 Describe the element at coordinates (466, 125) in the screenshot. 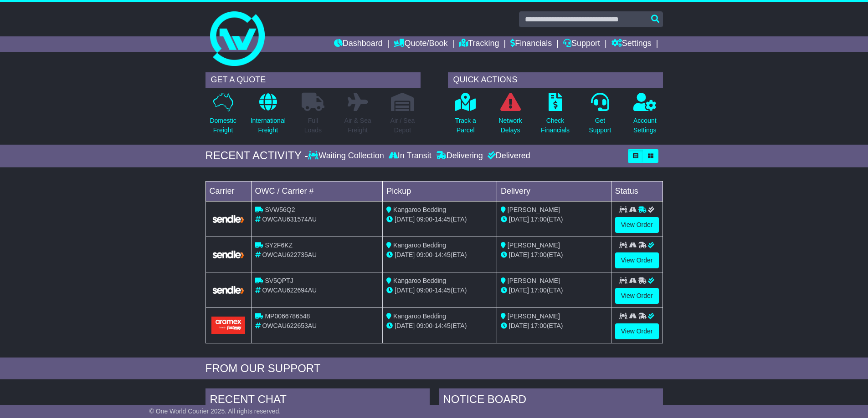

I see `p: Track a Parcel` at that location.